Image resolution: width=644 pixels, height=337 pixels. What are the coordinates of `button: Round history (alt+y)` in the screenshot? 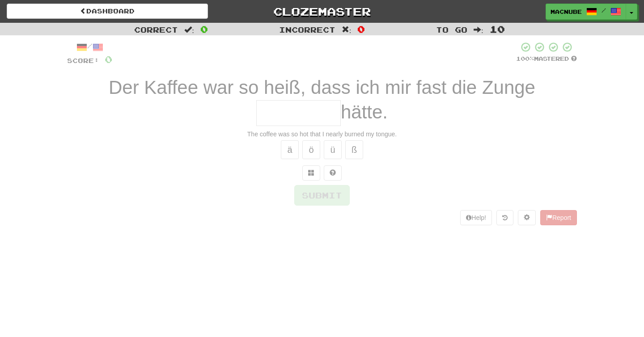 It's located at (505, 218).